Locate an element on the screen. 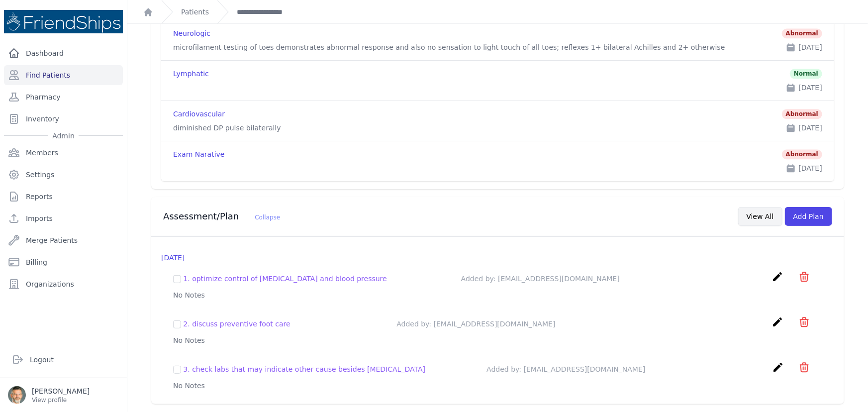 The width and height of the screenshot is (868, 412). p: Neurologic is located at coordinates (192, 33).